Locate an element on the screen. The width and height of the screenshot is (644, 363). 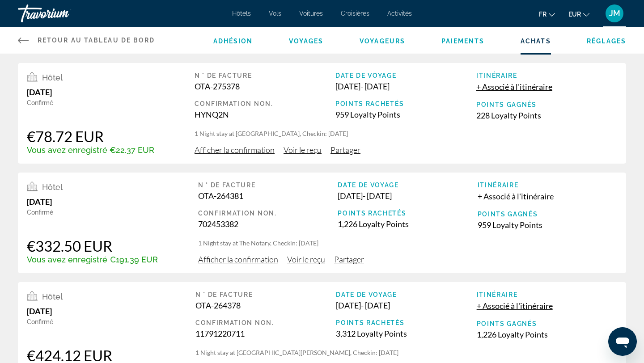
div: 702453382 is located at coordinates (268, 224).